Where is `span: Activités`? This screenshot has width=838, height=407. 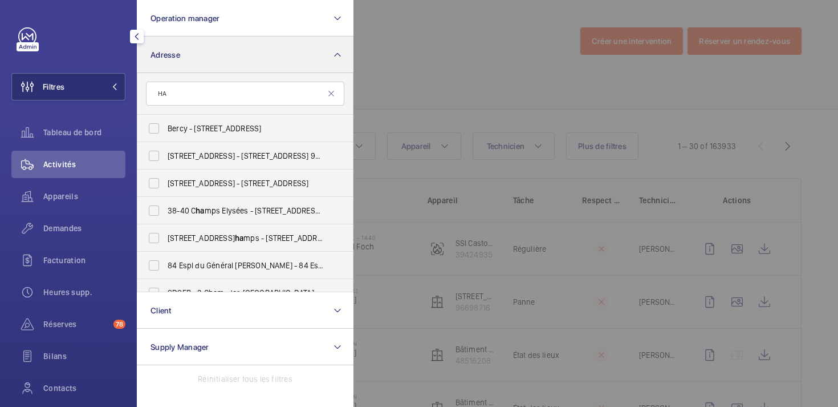
span: Activités is located at coordinates (84, 164).